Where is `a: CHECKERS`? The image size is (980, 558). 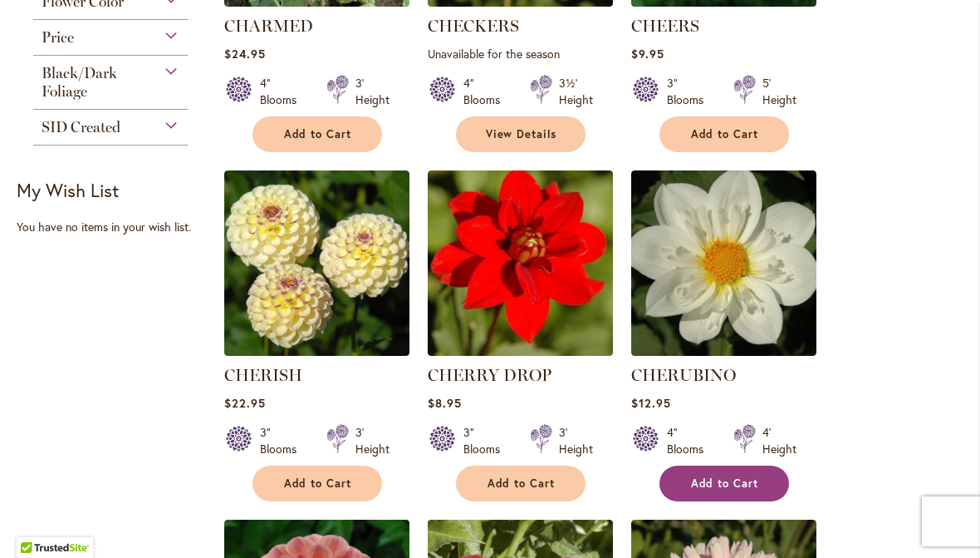 a: CHECKERS is located at coordinates (474, 26).